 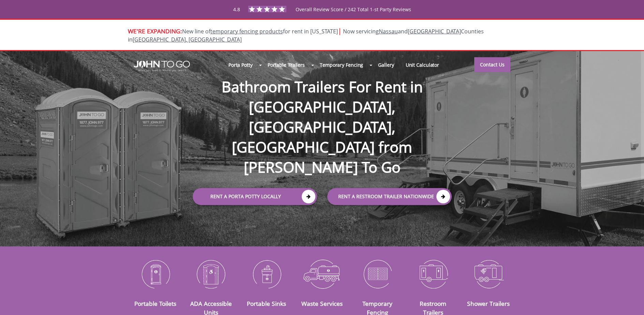 What do you see at coordinates (342, 65) in the screenshot?
I see `a: Temporary Fencing` at bounding box center [342, 65].